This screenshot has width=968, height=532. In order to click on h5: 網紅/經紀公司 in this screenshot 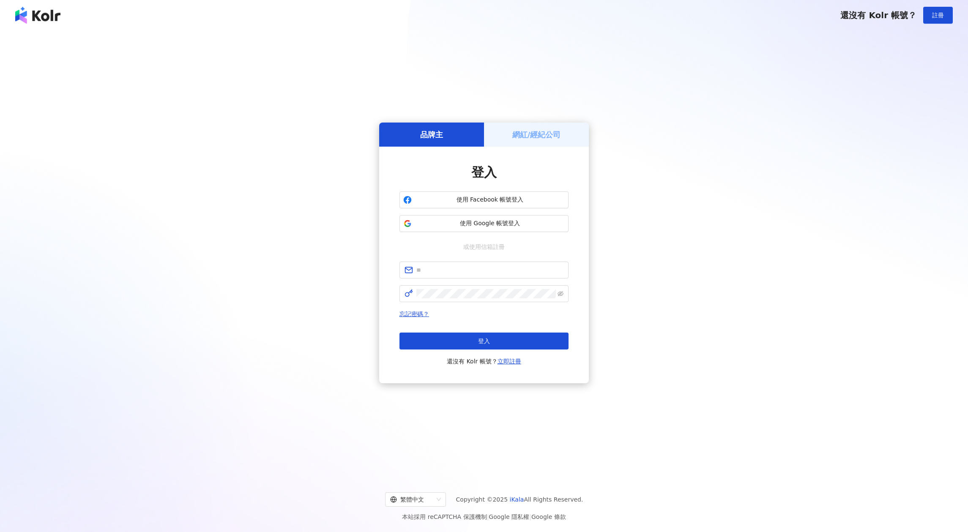, I will do `click(537, 134)`.